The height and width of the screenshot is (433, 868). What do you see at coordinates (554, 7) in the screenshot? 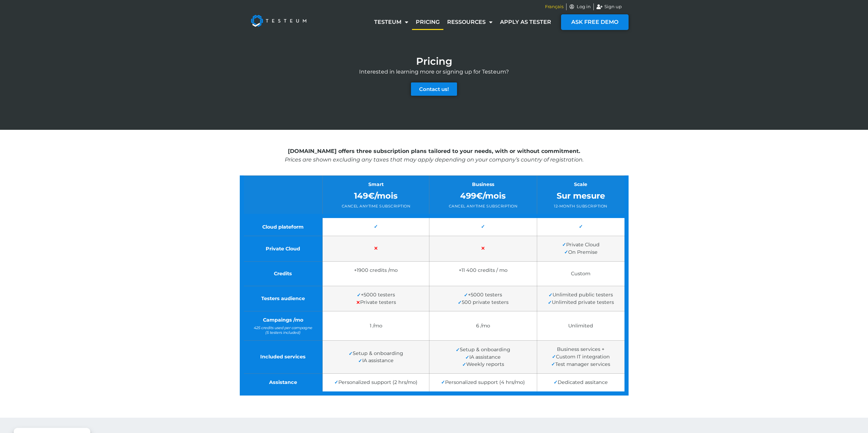
I see `span: Français` at bounding box center [554, 7].